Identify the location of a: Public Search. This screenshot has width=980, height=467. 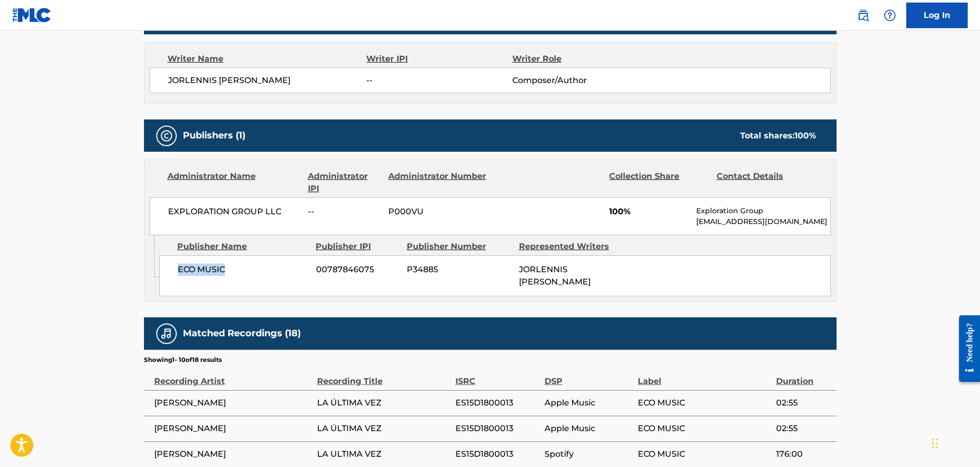
(863, 15).